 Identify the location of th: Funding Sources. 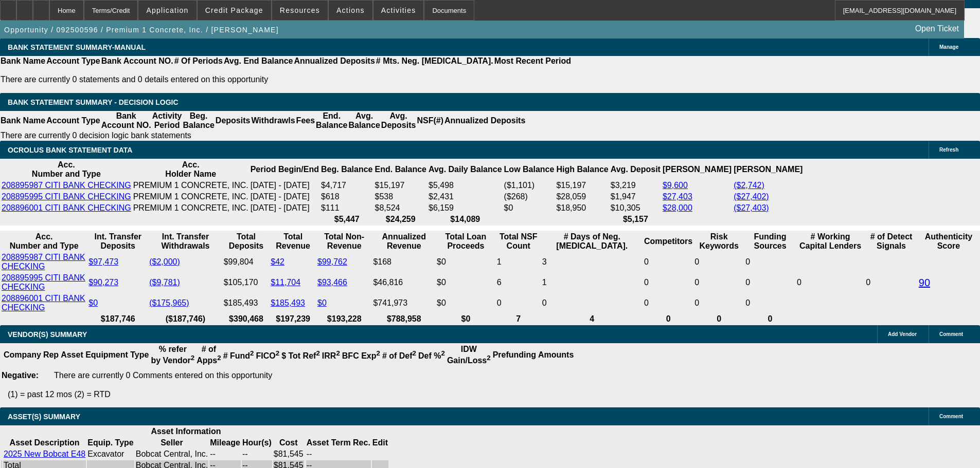
(770, 241).